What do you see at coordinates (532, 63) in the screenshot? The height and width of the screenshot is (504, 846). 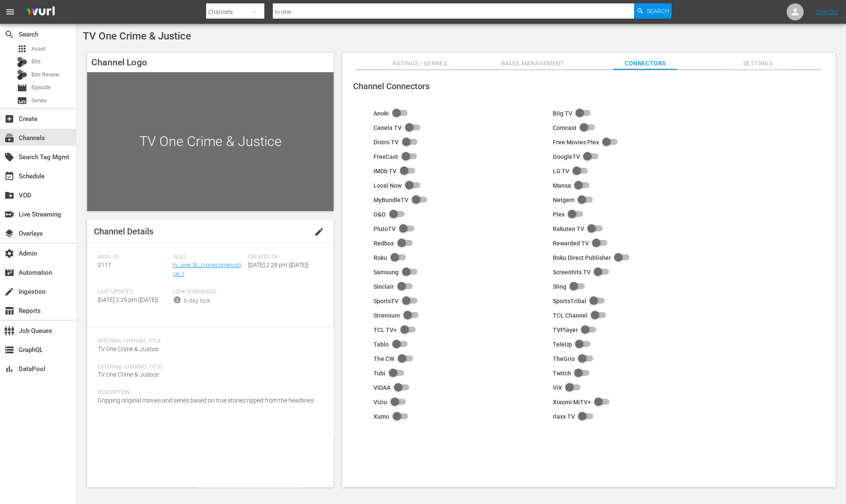 I see `span: Image Management` at bounding box center [532, 63].